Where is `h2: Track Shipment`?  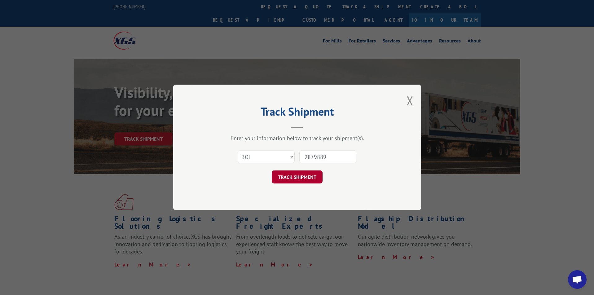
h2: Track Shipment is located at coordinates (297, 113).